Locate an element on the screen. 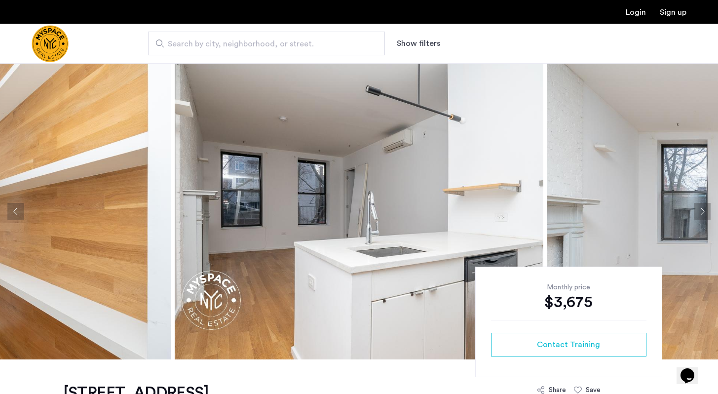 This screenshot has height=394, width=718. a: Cazamio Logo is located at coordinates (50, 43).